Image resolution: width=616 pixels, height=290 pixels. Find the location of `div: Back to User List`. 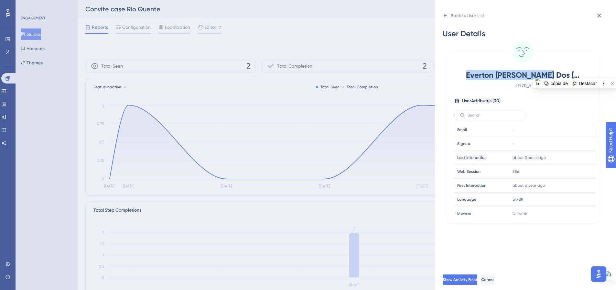

div: Back to User List is located at coordinates (468, 16).